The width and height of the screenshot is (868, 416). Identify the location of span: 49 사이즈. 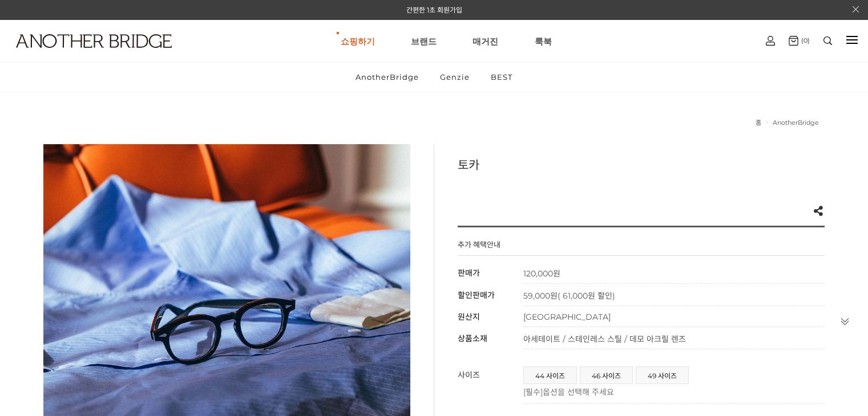
(662, 375).